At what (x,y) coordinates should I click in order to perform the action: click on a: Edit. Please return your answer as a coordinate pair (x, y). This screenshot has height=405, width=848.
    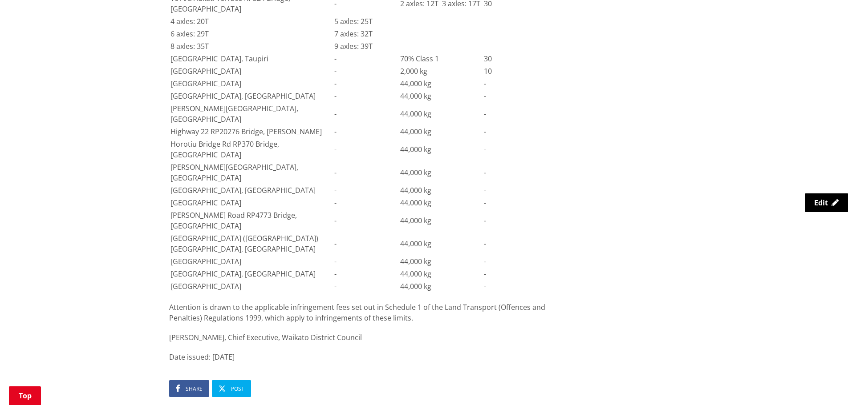
    Looking at the image, I should click on (826, 203).